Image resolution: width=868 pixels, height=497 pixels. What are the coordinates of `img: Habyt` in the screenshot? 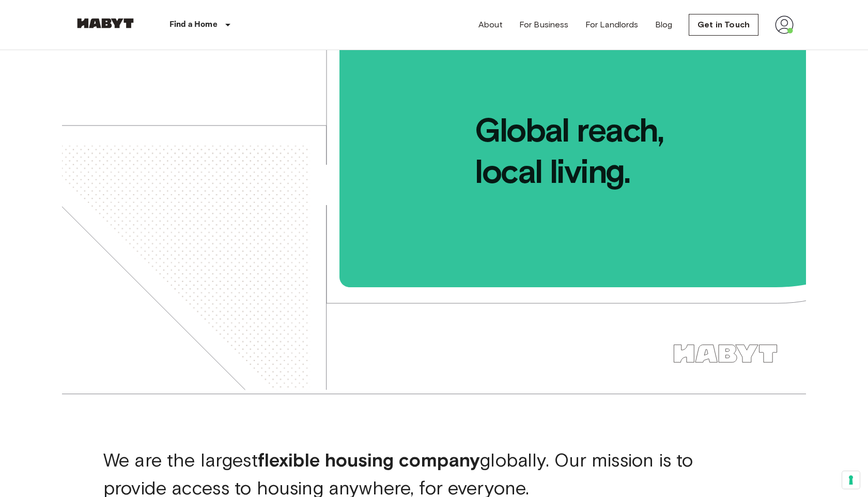 It's located at (105, 24).